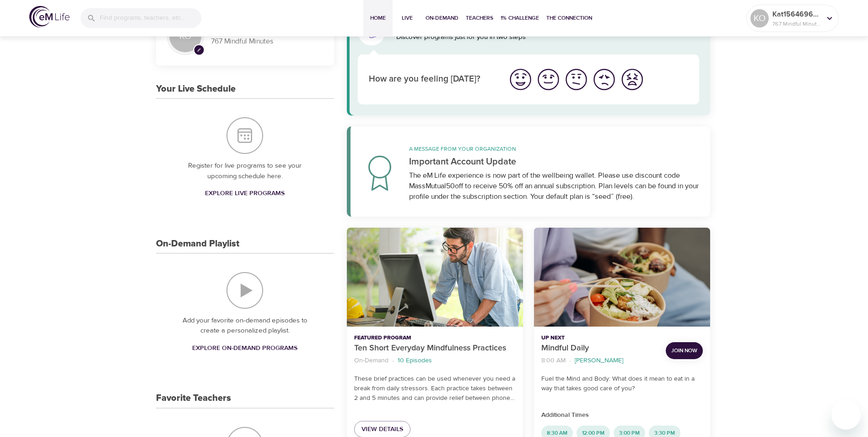  I want to click on span: Join Now, so click(684, 350).